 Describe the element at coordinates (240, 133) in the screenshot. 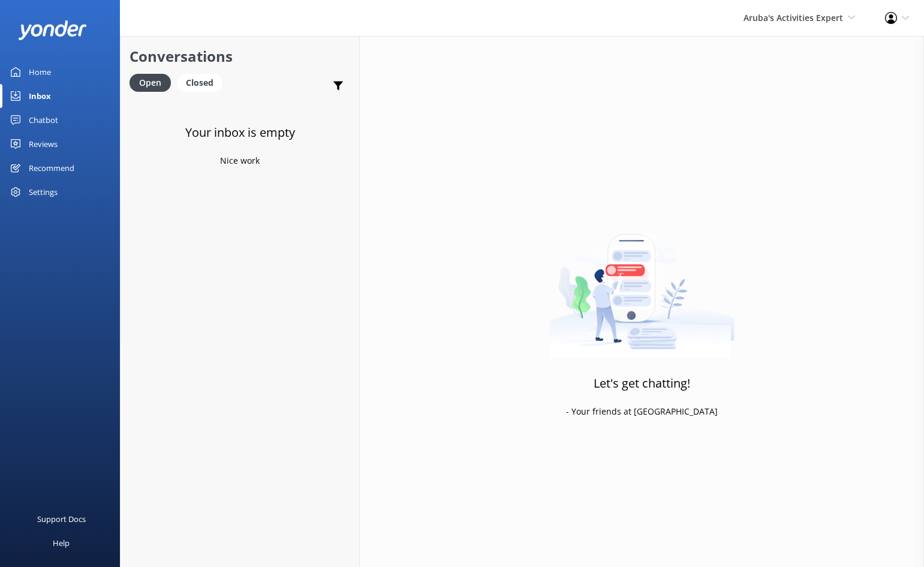

I see `h3: Your inbox is empty` at that location.